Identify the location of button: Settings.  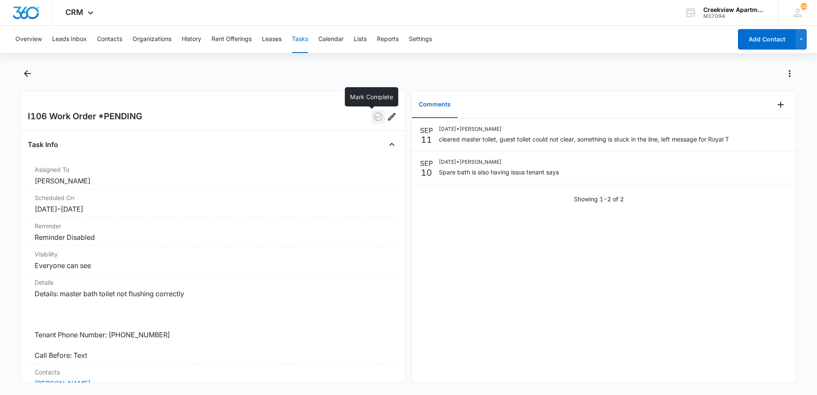
(421, 39).